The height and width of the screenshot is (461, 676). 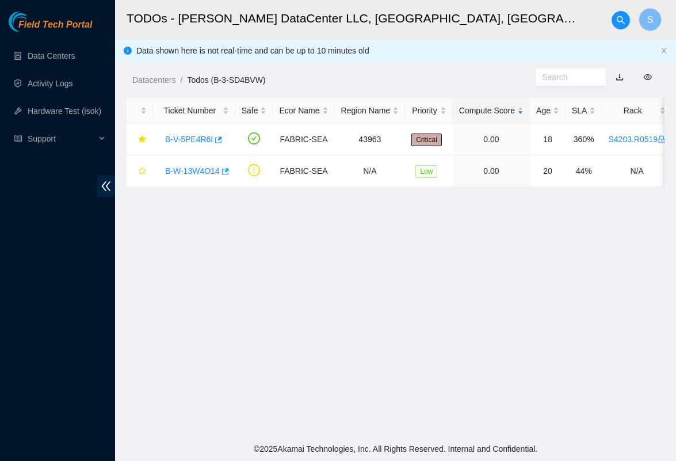 I want to click on a: Akamai TechnologiesField Tech Portal, so click(x=50, y=28).